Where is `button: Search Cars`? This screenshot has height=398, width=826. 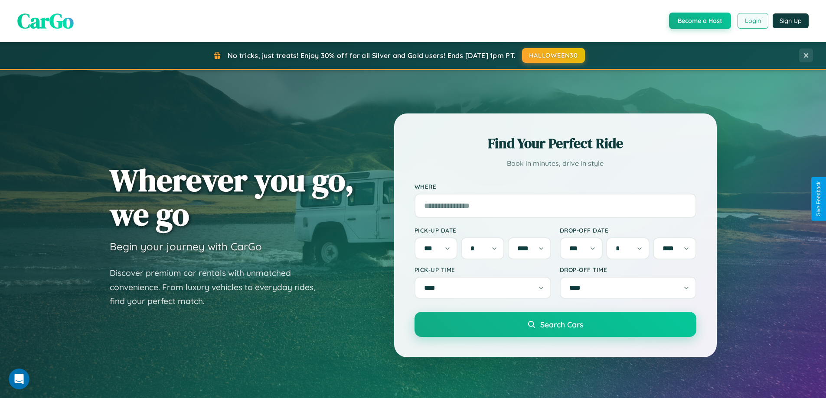
button: Search Cars is located at coordinates (555, 325).